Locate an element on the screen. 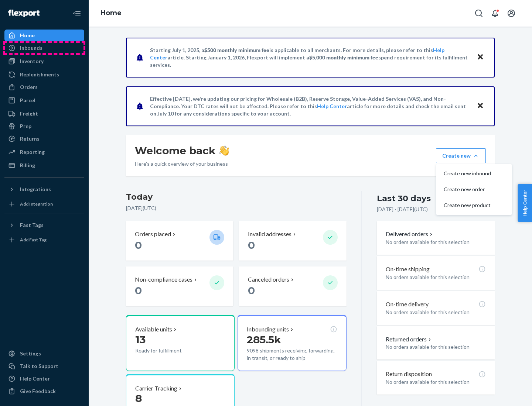 Image resolution: width=532 pixels, height=406 pixels. p: Invalid addresses is located at coordinates (270, 234).